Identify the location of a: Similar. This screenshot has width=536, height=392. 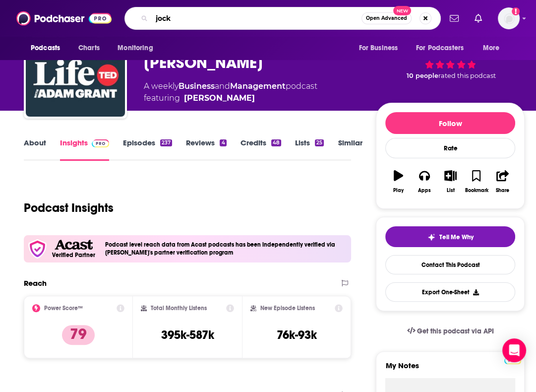
(350, 150).